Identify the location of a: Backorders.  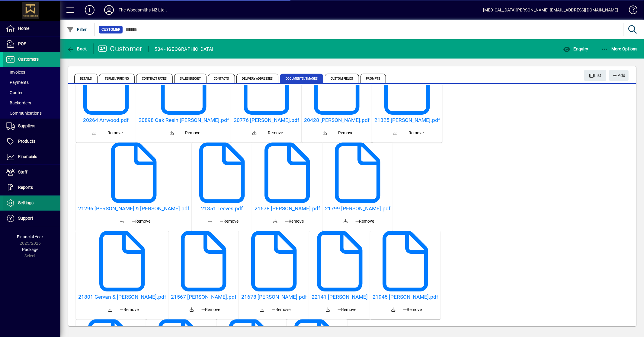
(32, 103).